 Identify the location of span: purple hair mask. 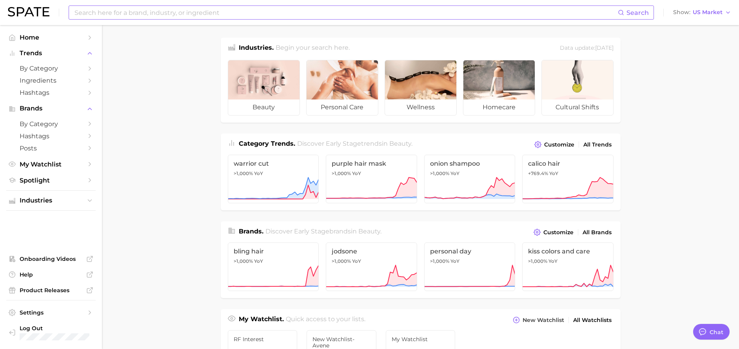
(371, 164).